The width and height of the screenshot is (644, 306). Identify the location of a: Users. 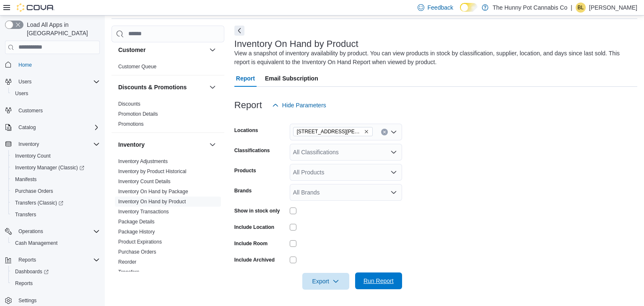
(21, 93).